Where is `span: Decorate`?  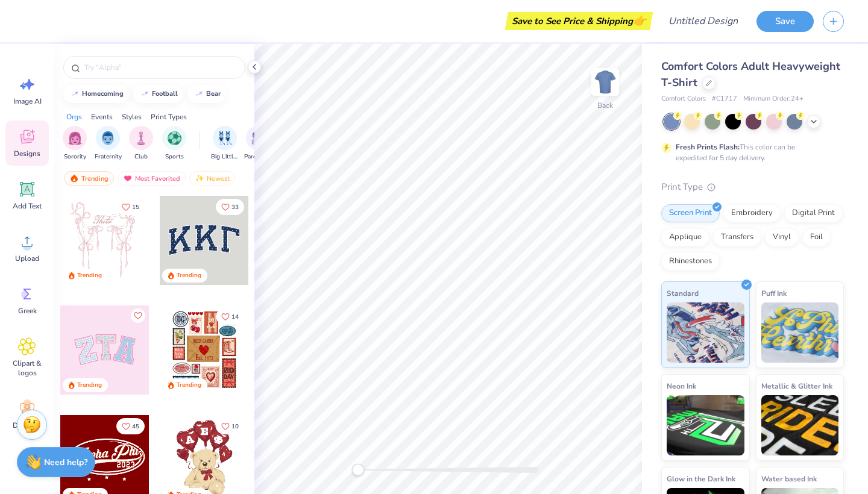 span: Decorate is located at coordinates (27, 425).